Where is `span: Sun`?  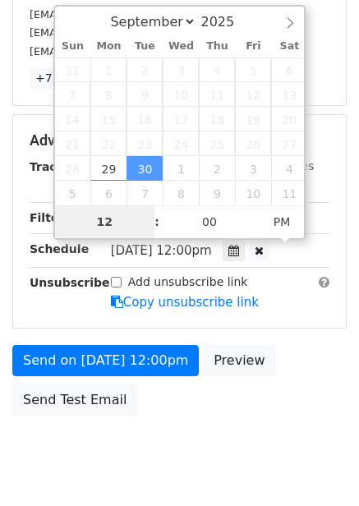 span: Sun is located at coordinates (73, 46).